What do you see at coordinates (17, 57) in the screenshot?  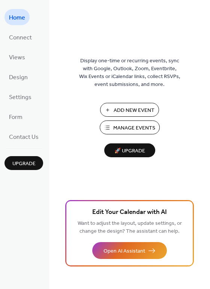 I see `a: Views` at bounding box center [17, 57].